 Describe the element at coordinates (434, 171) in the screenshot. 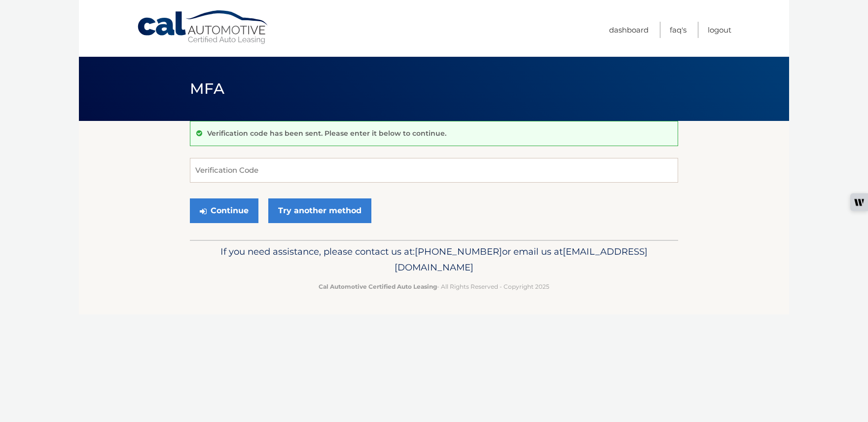

I see `input: Verification Code` at that location.